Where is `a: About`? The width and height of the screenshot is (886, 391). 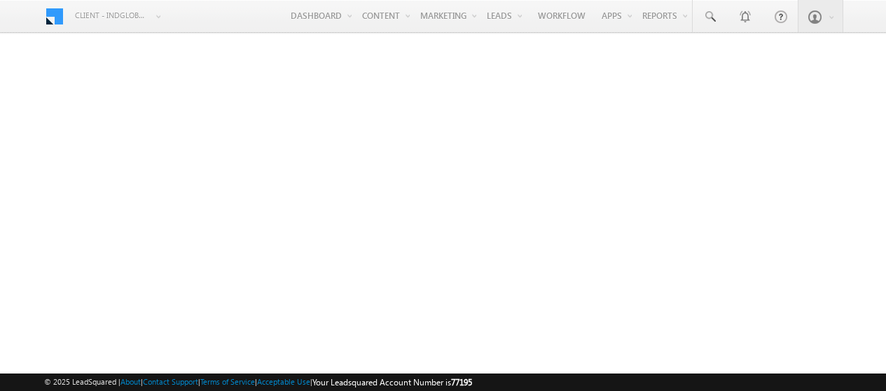 a: About is located at coordinates (130, 382).